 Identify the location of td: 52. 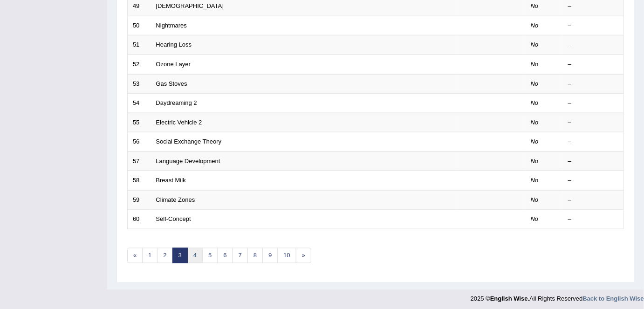
(139, 64).